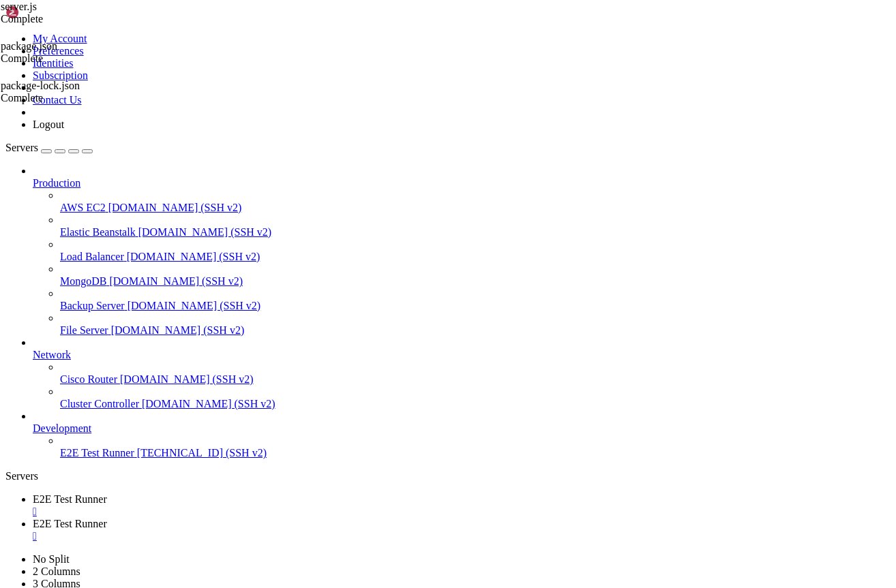 The image size is (896, 588). Describe the element at coordinates (29, 46) in the screenshot. I see `span: package.json` at that location.